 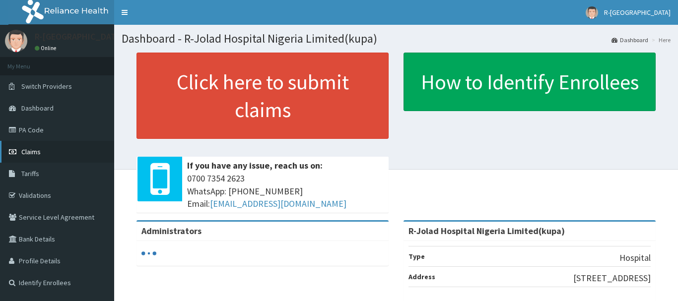 What do you see at coordinates (31, 152) in the screenshot?
I see `span: Claims` at bounding box center [31, 152].